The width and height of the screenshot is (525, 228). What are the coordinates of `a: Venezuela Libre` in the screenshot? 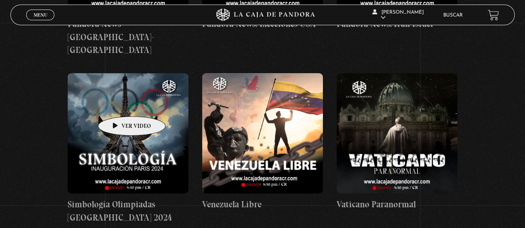 It's located at (262, 142).